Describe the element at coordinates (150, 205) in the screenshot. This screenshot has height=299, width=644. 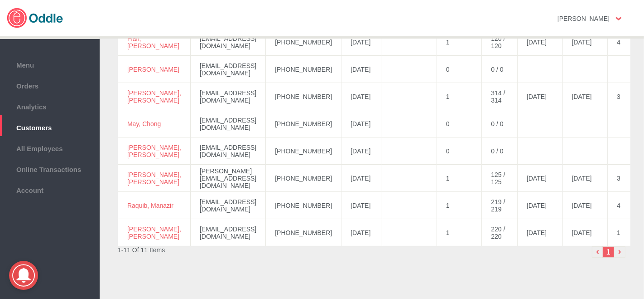
I see `a: Raquib, Manazir` at that location.